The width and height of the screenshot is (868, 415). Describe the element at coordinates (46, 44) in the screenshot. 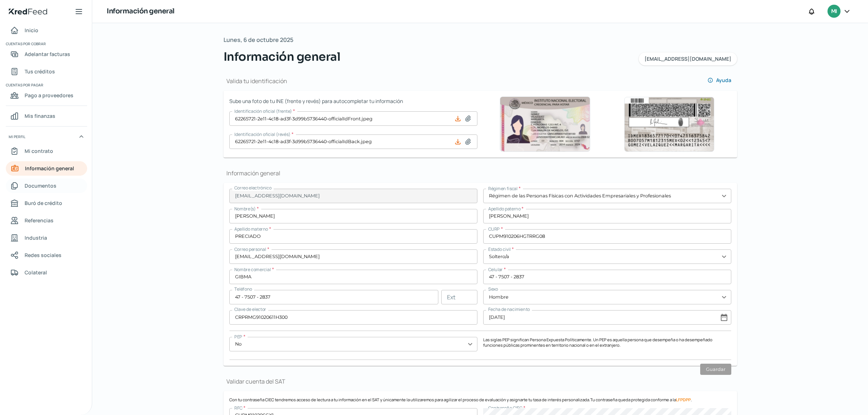

I see `span: Cuentas por cobrar` at that location.